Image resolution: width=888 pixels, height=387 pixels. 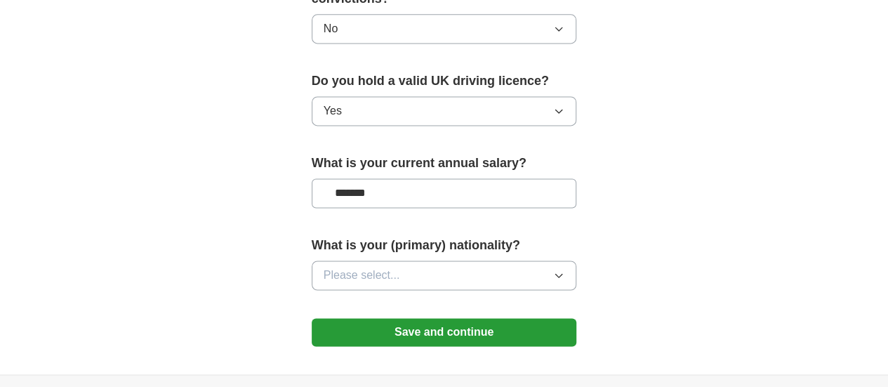 I want to click on label: Do you hold a valid UK driving licence?, so click(x=444, y=81).